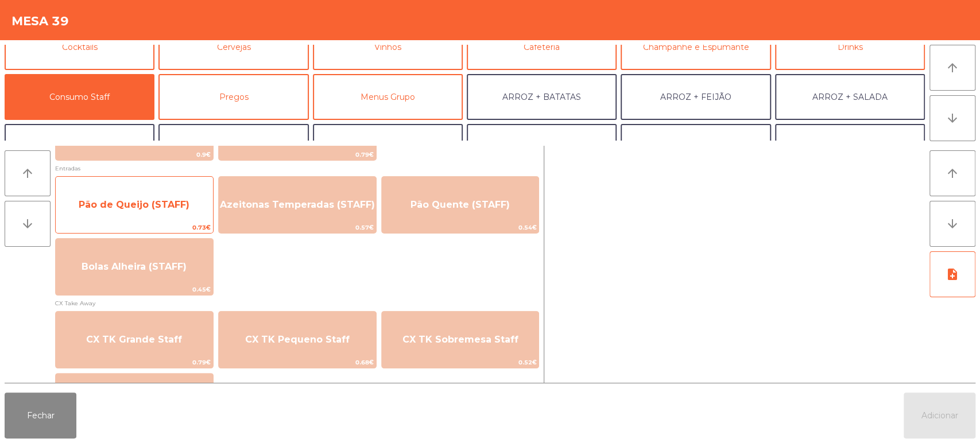  Describe the element at coordinates (850, 47) in the screenshot. I see `button: Drinks` at that location.